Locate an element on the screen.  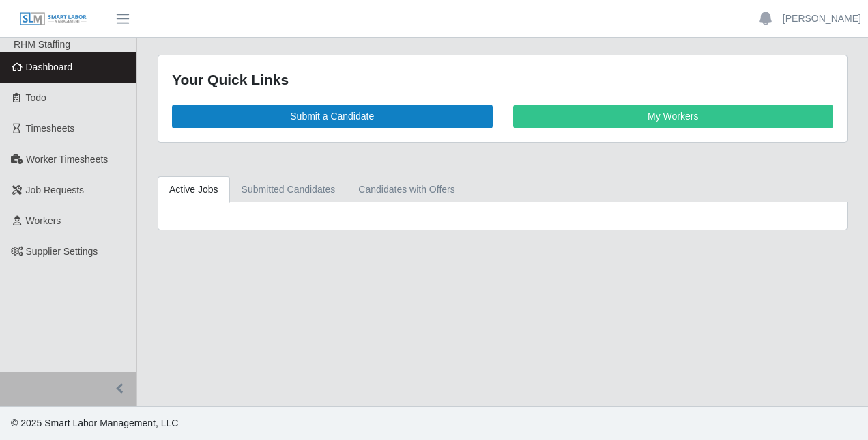
a: Active Jobs is located at coordinates (194, 190).